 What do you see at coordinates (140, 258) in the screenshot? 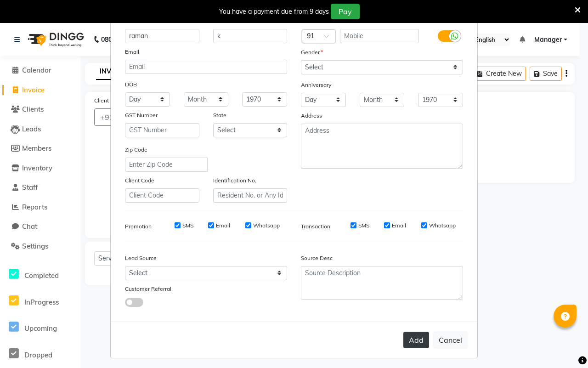
I see `label: Lead Source` at bounding box center [140, 258].